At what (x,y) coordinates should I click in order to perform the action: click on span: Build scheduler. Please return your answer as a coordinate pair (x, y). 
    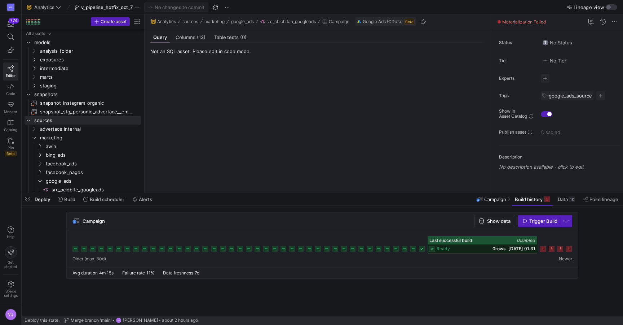
    Looking at the image, I should click on (107, 199).